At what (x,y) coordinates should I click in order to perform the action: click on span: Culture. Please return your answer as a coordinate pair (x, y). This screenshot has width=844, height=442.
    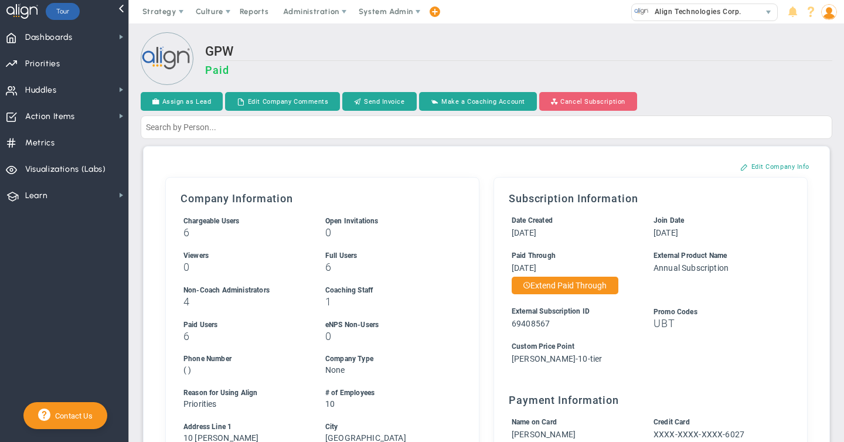
    Looking at the image, I should click on (209, 11).